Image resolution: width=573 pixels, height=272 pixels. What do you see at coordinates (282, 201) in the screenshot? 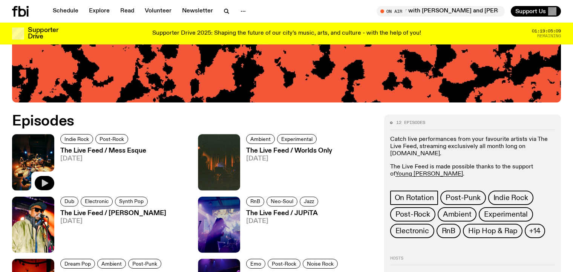
I see `span: Neo-Soul` at bounding box center [282, 201].